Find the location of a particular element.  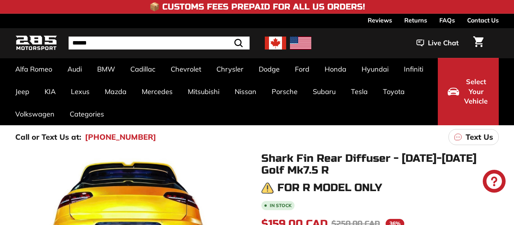

a: Porsche is located at coordinates (285, 91).